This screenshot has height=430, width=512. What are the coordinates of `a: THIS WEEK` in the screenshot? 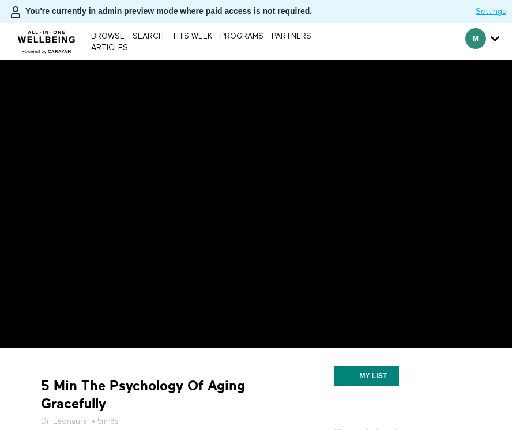 It's located at (192, 36).